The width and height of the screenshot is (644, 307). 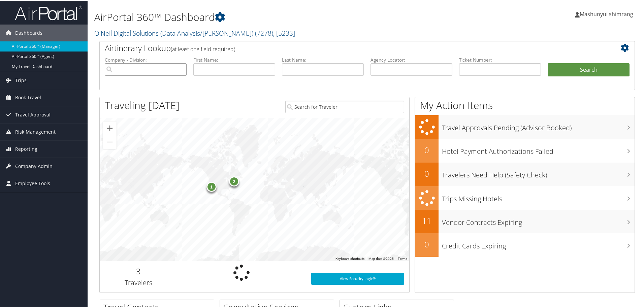 I want to click on span: Employee Tools, so click(x=33, y=183).